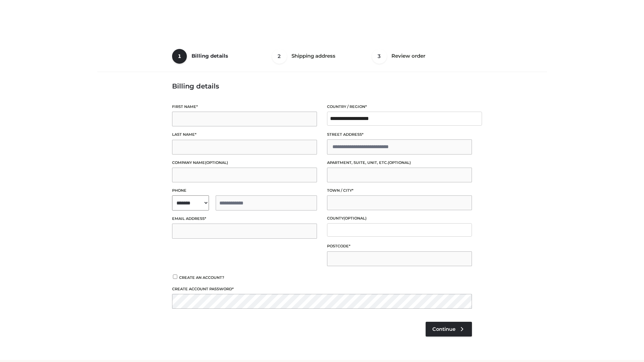 The width and height of the screenshot is (644, 362). Describe the element at coordinates (399, 107) in the screenshot. I see `label: Country / Region` at that location.